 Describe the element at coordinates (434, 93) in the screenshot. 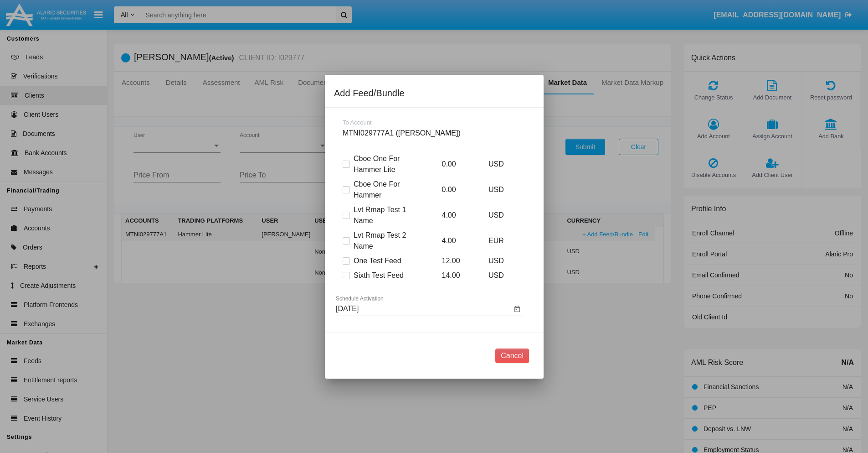

I see `div: Add Feed/Bundle` at that location.